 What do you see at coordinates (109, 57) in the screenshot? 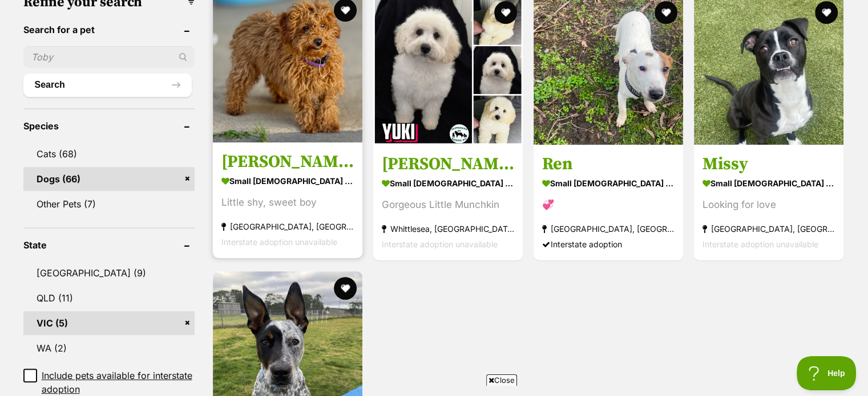
I see `input: Toby` at bounding box center [109, 57].